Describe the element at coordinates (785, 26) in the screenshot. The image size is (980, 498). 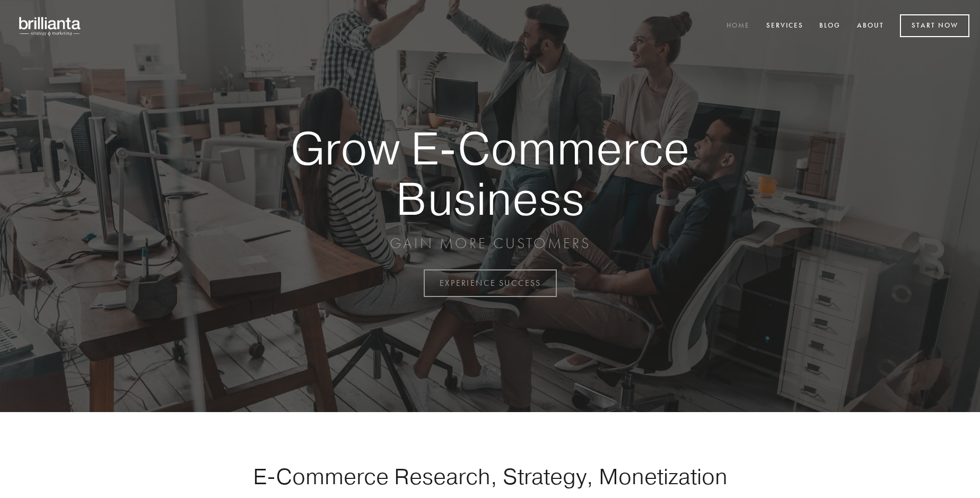
I see `a: Services` at that location.